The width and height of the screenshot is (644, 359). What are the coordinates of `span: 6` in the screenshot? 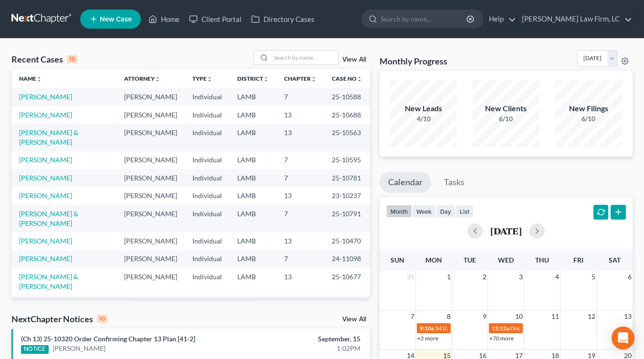 It's located at (630, 277).